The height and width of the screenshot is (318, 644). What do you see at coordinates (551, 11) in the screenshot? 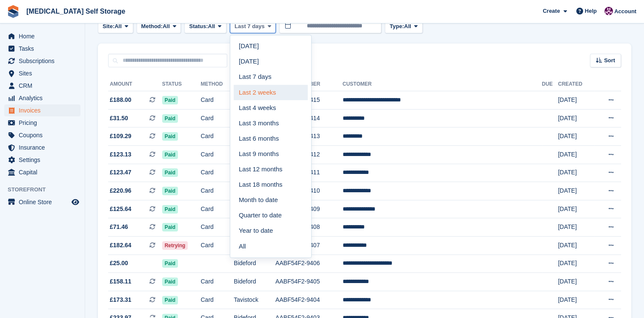
I see `span: Create` at bounding box center [551, 11].